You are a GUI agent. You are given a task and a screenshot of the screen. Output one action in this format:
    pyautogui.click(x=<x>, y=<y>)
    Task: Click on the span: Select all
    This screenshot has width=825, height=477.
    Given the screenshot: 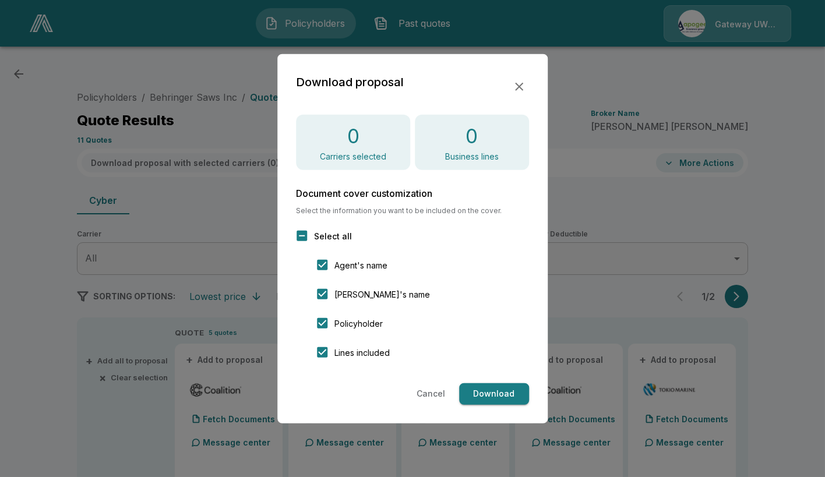 What is the action you would take?
    pyautogui.click(x=333, y=236)
    